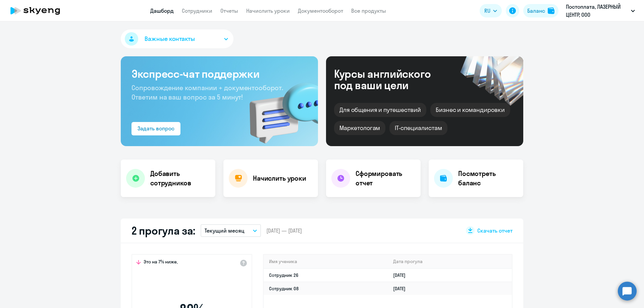 Image resolution: width=644 pixels, height=308 pixels. I want to click on a: Сотрудник 26, so click(284, 275).